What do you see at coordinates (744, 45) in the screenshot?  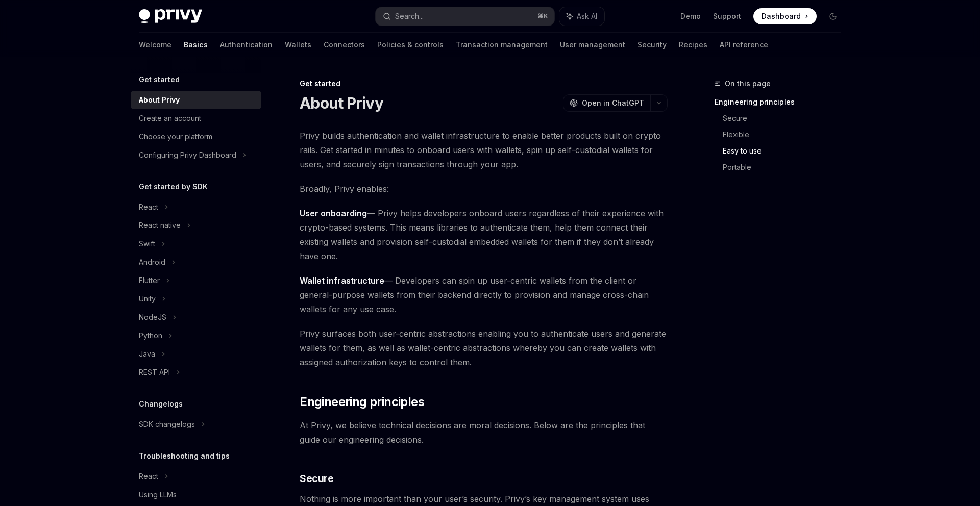 I see `a: API reference` at bounding box center [744, 45].